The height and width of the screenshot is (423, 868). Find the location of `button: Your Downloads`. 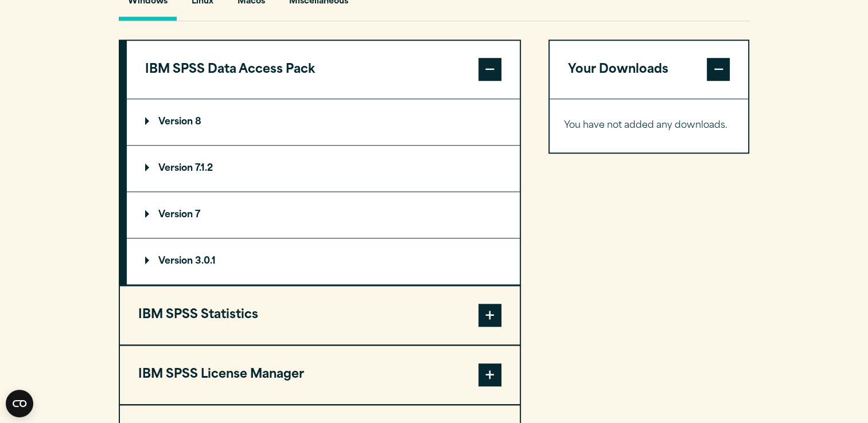

button: Your Downloads is located at coordinates (649, 70).